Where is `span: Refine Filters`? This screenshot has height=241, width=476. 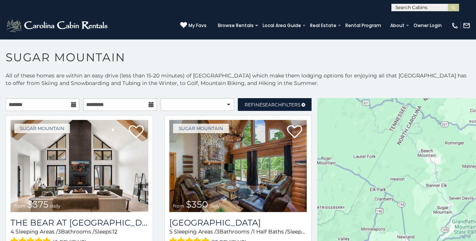 span: Refine Filters is located at coordinates (272, 105).